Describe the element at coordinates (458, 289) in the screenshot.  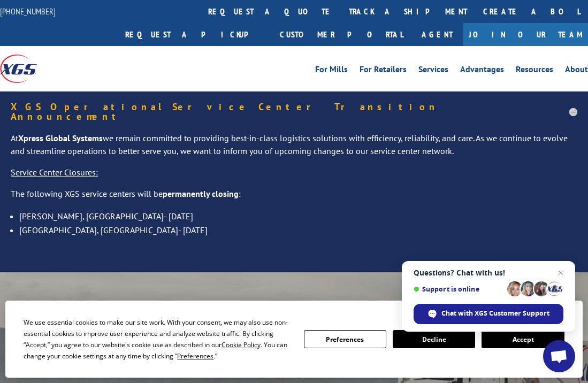
I see `span: Support is online` at that location.